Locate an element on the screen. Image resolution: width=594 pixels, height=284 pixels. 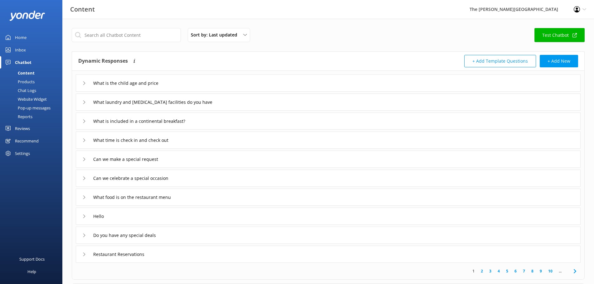
a: Pop-up messages is located at coordinates (33, 108).